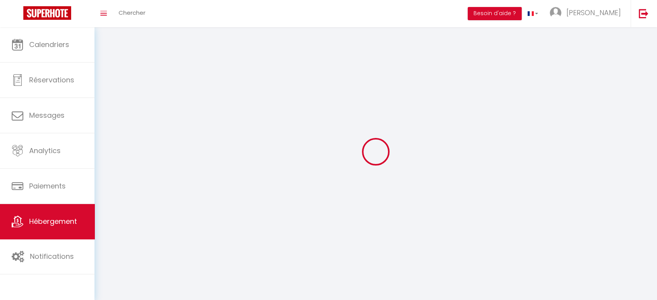 The image size is (657, 300). What do you see at coordinates (47, 115) in the screenshot?
I see `span: Messages` at bounding box center [47, 115].